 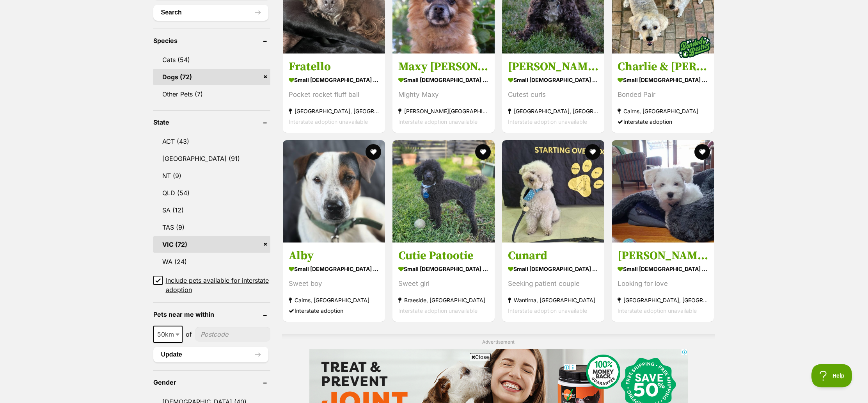 I want to click on div: Mighty Maxy, so click(x=444, y=95).